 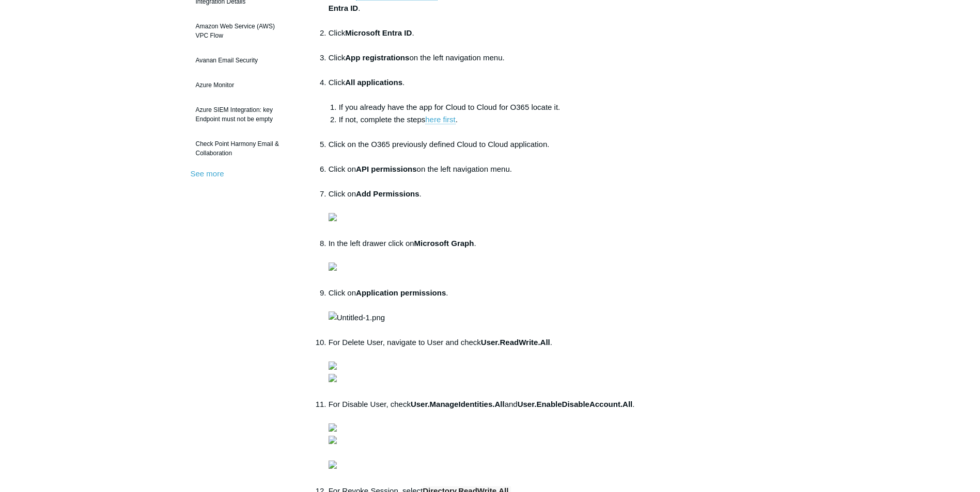 What do you see at coordinates (506, 126) in the screenshot?
I see `li: If not, complete the steps .` at bounding box center [506, 126].